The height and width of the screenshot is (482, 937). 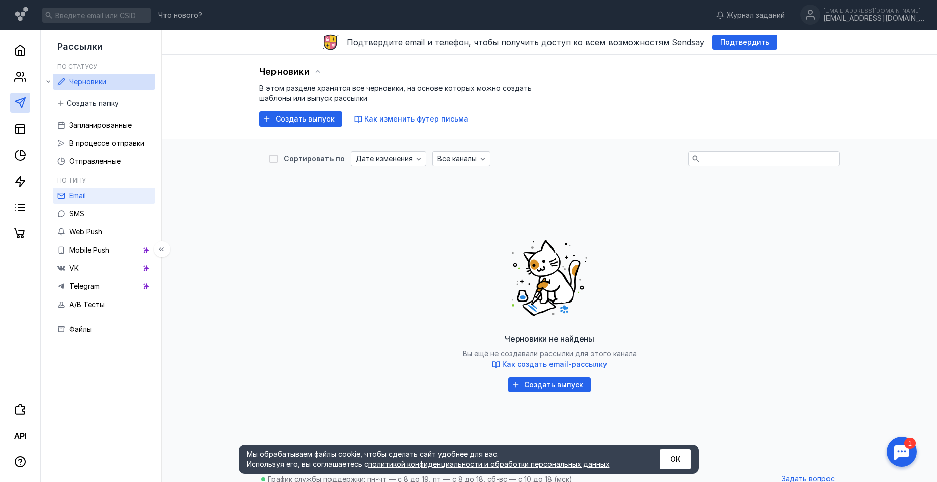 What do you see at coordinates (106, 143) in the screenshot?
I see `span: В процессе отправки` at bounding box center [106, 143].